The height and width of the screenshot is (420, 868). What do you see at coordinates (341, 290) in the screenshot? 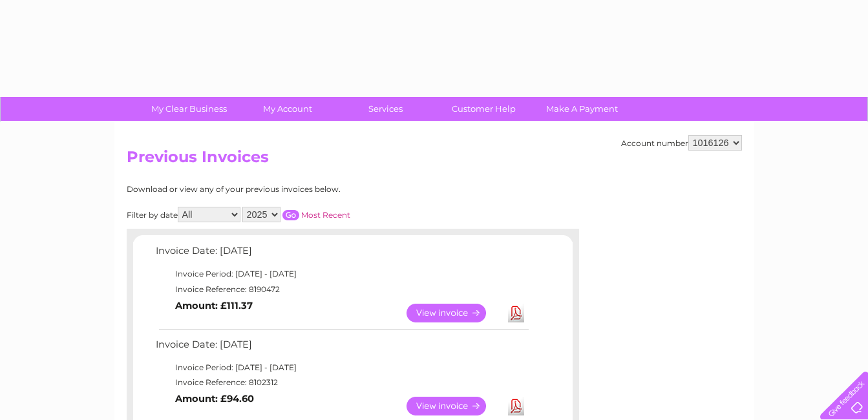
I see `td: Invoice Reference: 8190472` at bounding box center [341, 290].